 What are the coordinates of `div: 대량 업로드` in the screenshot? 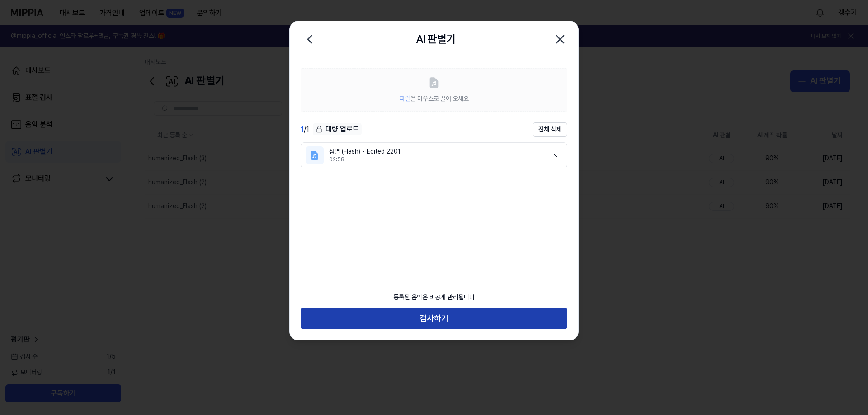 It's located at (337, 129).